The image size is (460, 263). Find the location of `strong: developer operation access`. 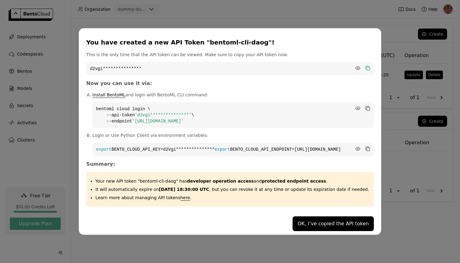

strong: developer operation access is located at coordinates (221, 181).